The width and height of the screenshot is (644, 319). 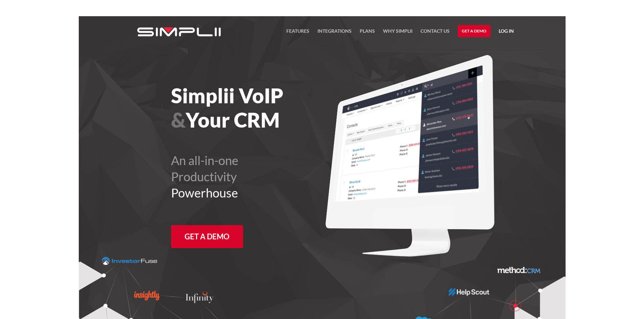 What do you see at coordinates (265, 108) in the screenshot?
I see `h1: Simplii VoIP Your CRM` at bounding box center [265, 108].